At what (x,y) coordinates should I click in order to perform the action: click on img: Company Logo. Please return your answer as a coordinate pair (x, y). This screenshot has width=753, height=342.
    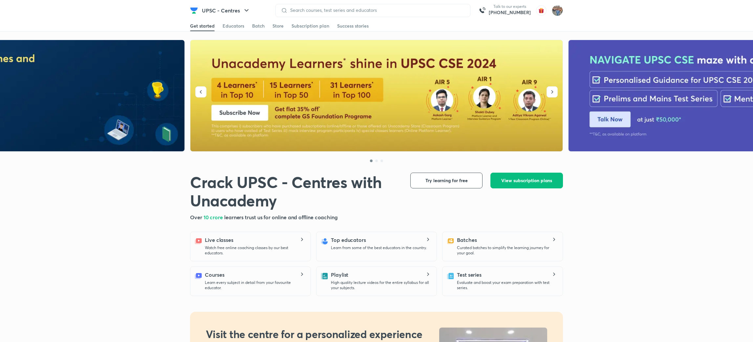
    Looking at the image, I should click on (194, 10).